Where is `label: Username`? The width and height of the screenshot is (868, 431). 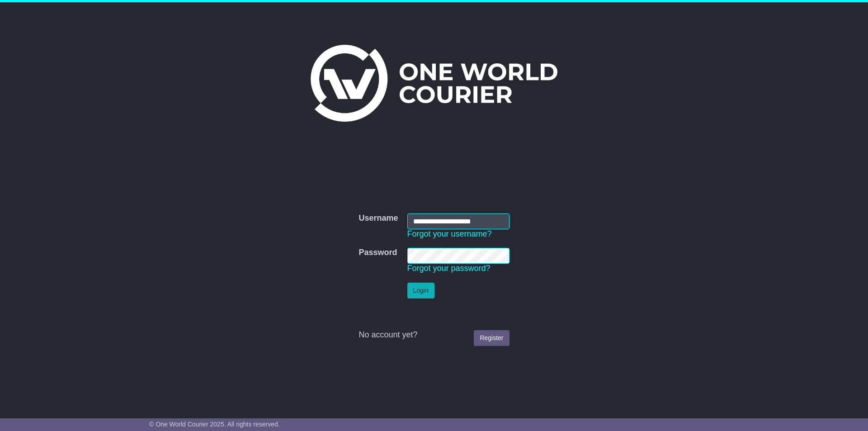
label: Username is located at coordinates (378, 218).